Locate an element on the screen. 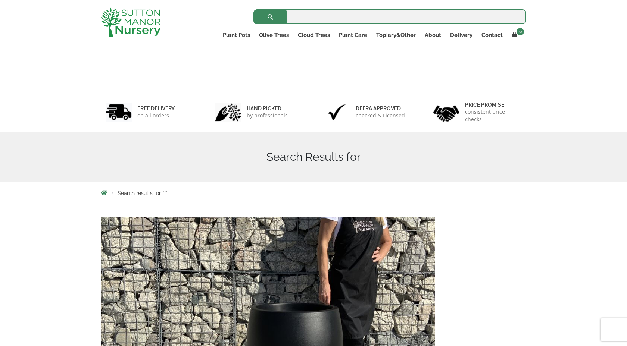  a: The Barolo Pot 50 Colour Black (Resin) is located at coordinates (268, 297).